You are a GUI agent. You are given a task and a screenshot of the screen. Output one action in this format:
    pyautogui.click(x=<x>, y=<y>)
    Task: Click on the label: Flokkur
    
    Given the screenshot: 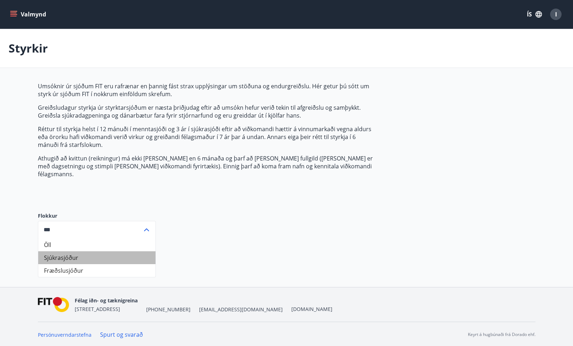 What is the action you would take?
    pyautogui.click(x=97, y=216)
    